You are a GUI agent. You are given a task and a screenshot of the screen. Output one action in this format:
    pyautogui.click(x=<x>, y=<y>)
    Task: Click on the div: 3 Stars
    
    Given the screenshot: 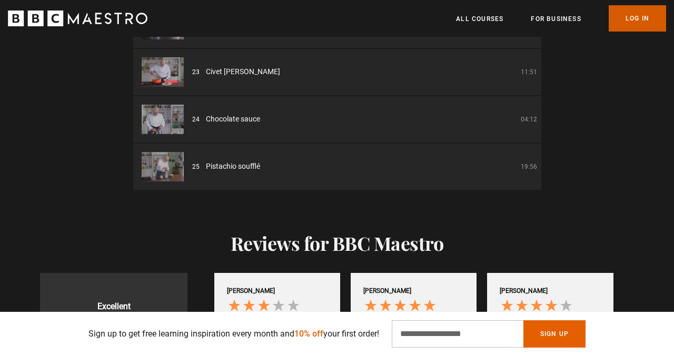 What is the action you would take?
    pyautogui.click(x=265, y=307)
    